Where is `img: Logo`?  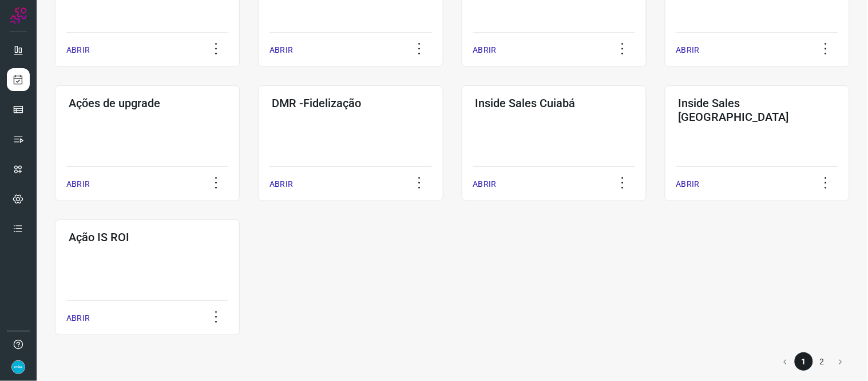
img: Logo is located at coordinates (18, 16).